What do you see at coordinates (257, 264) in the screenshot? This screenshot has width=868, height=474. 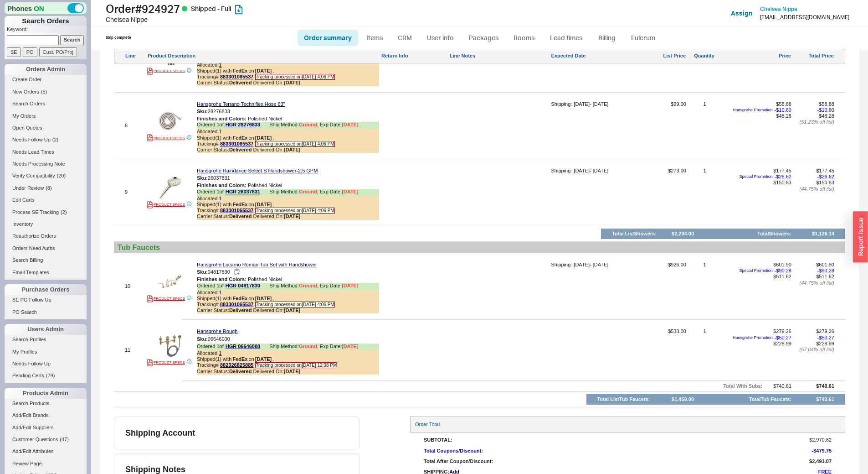 I see `a: Hansgrohe Locarno Roman Tub Set with Handshower` at bounding box center [257, 264].